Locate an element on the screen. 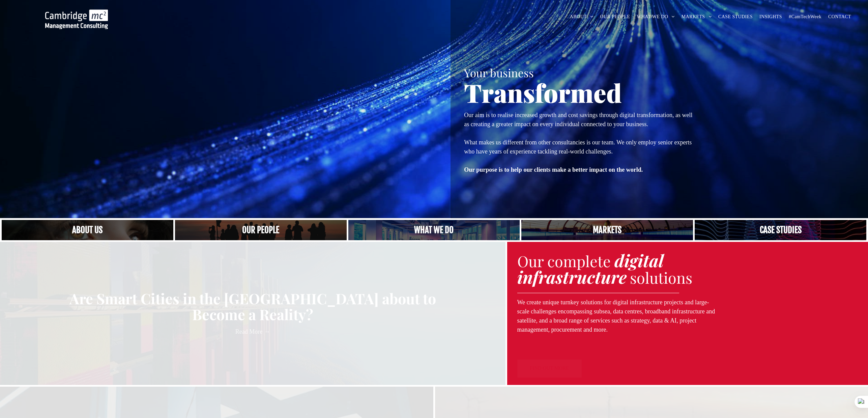 The height and width of the screenshot is (418, 868). span: Our aim is to realise increased growth and cost savings through digital transformation, as well a... is located at coordinates (578, 120).